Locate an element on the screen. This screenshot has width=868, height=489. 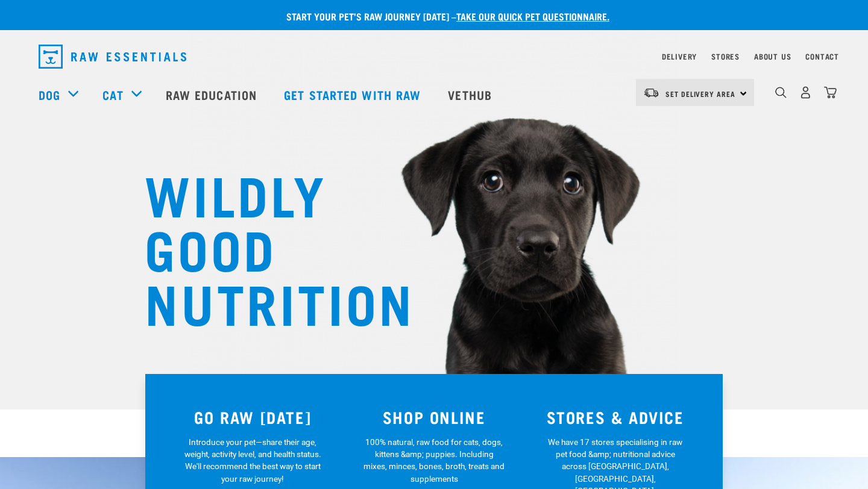
h1: WILDLY GOOD NUTRITION is located at coordinates (265, 247).